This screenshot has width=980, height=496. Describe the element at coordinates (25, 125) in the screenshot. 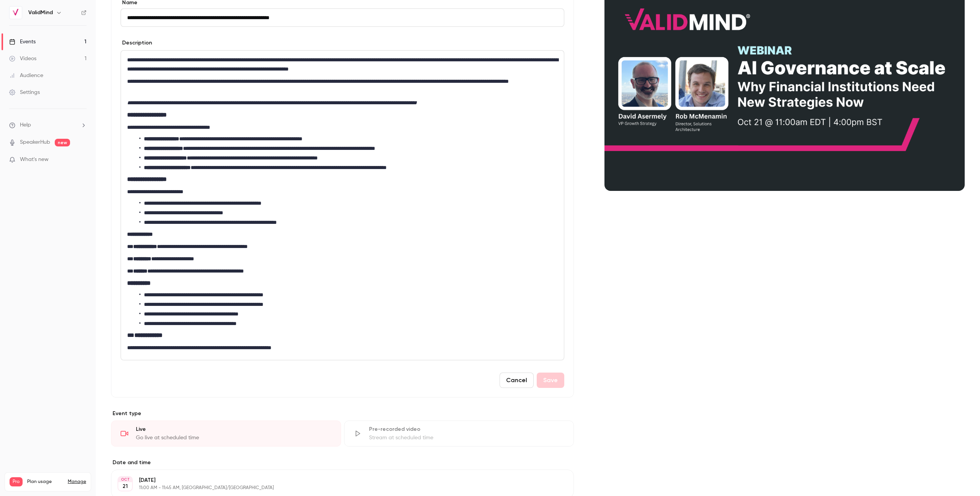

I see `span: Help` at that location.